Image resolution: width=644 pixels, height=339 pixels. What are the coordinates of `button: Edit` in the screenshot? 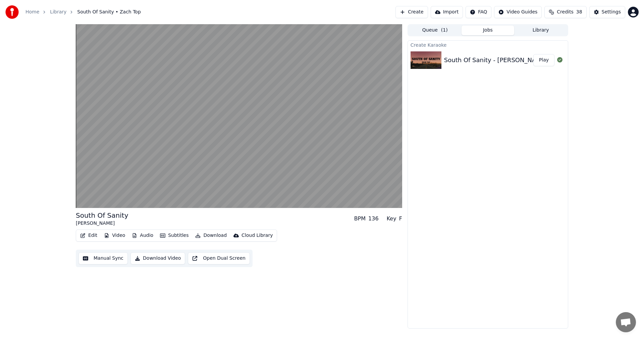 It's located at (89, 236).